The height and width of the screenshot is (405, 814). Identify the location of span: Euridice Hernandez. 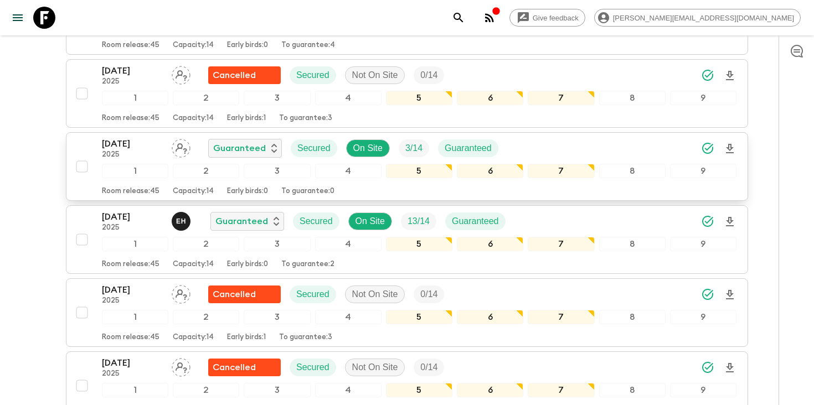
(182, 220).